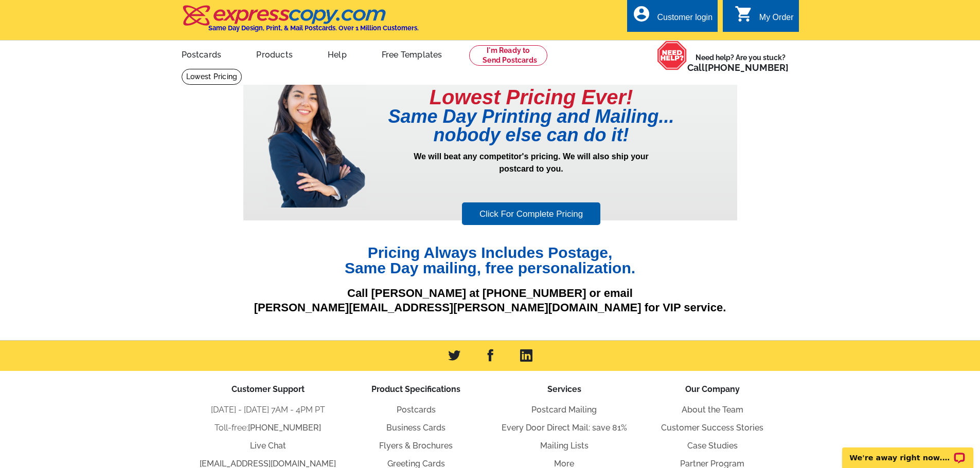  I want to click on a: account_circle Customer login, so click(673, 18).